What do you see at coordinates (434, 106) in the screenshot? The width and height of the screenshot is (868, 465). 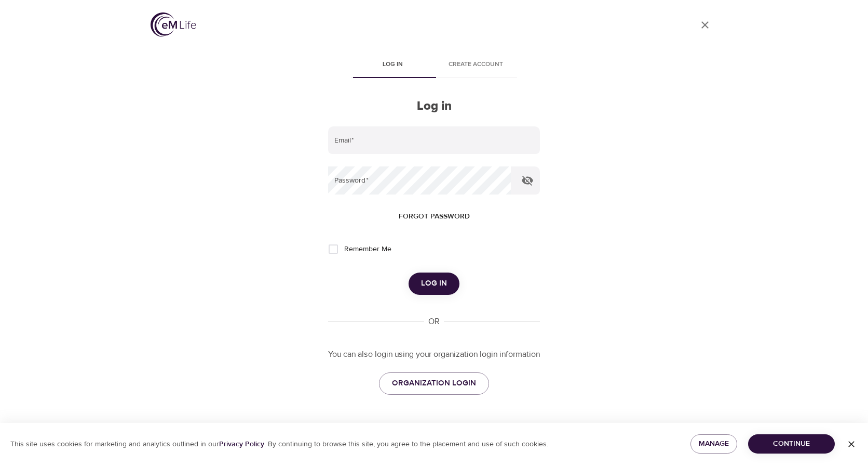 I see `h2: Log in` at bounding box center [434, 106].